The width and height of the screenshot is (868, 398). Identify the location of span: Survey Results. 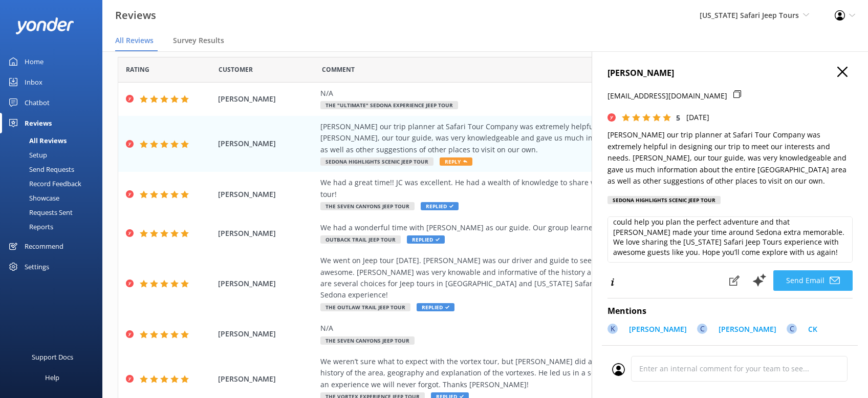
(198, 40).